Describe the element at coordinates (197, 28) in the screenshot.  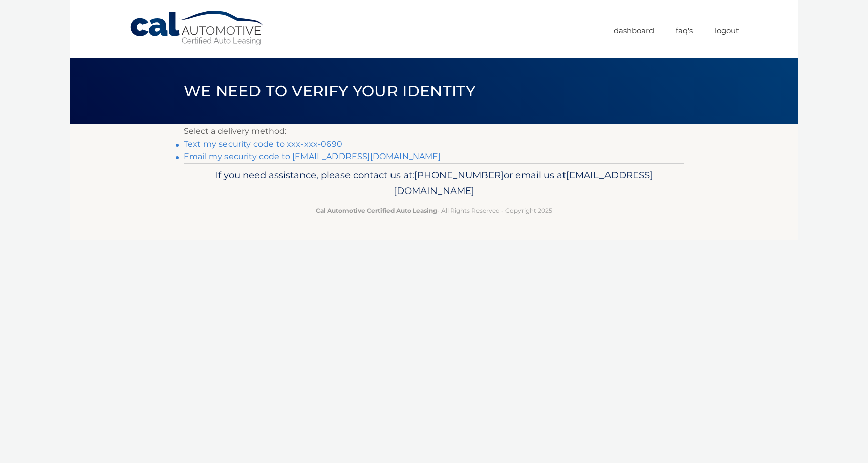
I see `a: Cal Automotive` at that location.